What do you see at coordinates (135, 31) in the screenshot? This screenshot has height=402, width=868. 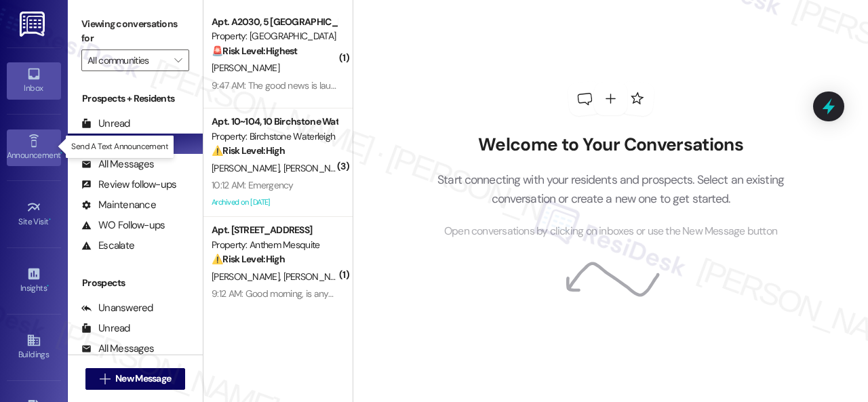 I see `label: Viewing conversations for` at bounding box center [135, 31].